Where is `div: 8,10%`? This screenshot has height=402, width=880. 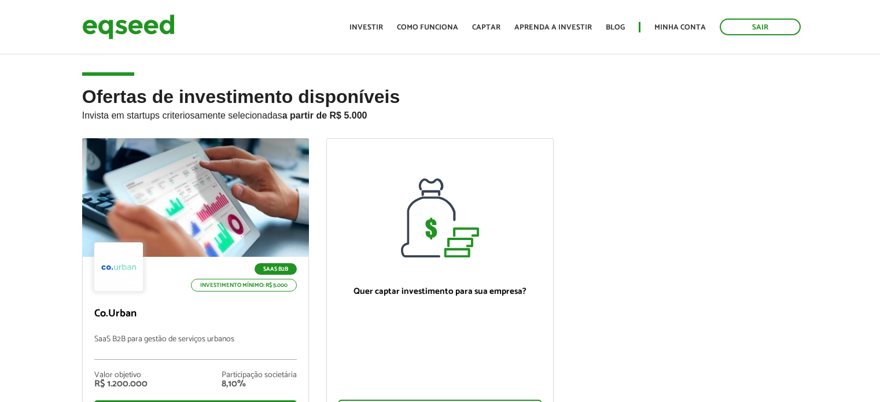 div: 8,10% is located at coordinates (259, 384).